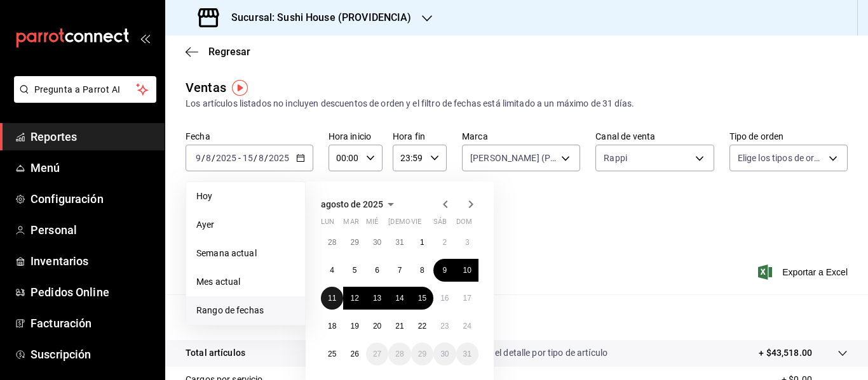 Image resolution: width=868 pixels, height=380 pixels. I want to click on abbr: 13 de agosto de 2025, so click(377, 299).